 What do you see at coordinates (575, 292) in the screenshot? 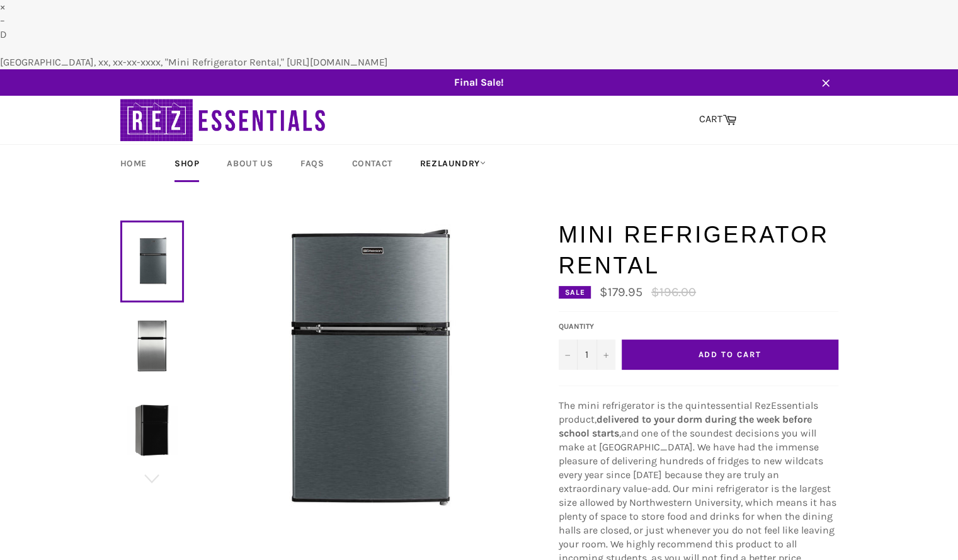
I see `div: Sale` at bounding box center [575, 292].